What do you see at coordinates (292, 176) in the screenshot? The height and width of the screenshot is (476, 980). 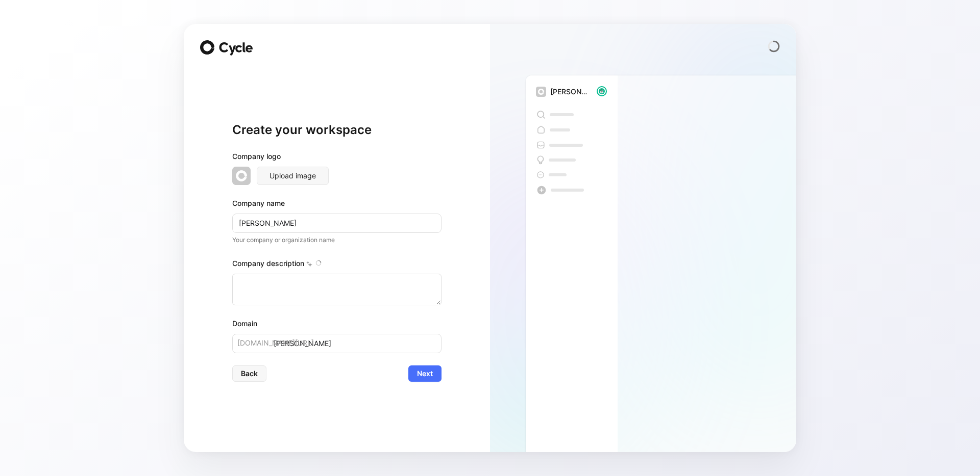 I see `span: Upload image` at bounding box center [292, 176].